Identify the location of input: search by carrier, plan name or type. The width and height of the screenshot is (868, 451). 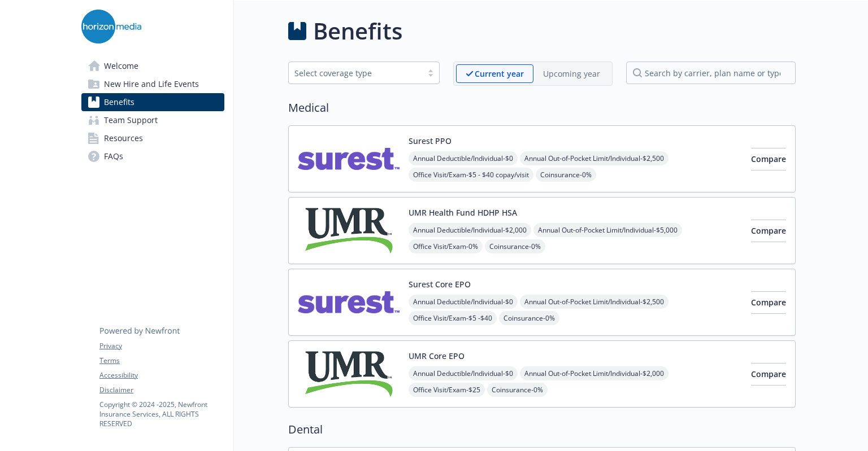
(711, 73).